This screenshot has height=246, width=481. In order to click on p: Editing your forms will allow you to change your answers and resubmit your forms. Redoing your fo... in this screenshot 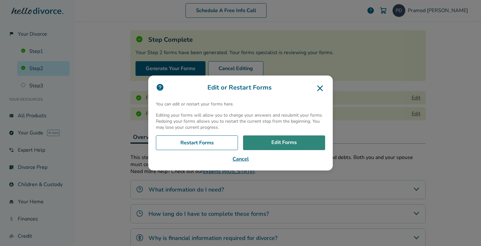, I will do `click(241, 121)`.